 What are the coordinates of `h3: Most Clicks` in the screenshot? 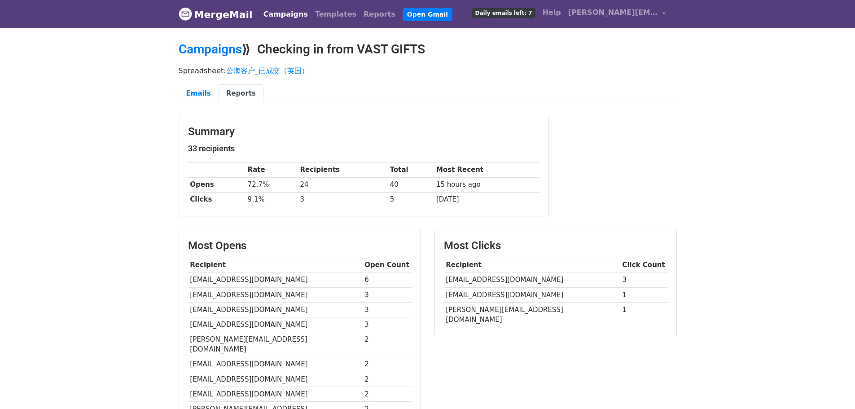 It's located at (555, 245).